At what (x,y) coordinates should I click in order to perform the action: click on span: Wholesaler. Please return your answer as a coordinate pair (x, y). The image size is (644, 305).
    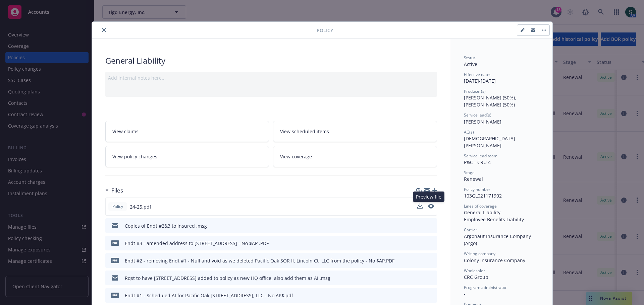
    Looking at the image, I should click on (474, 271).